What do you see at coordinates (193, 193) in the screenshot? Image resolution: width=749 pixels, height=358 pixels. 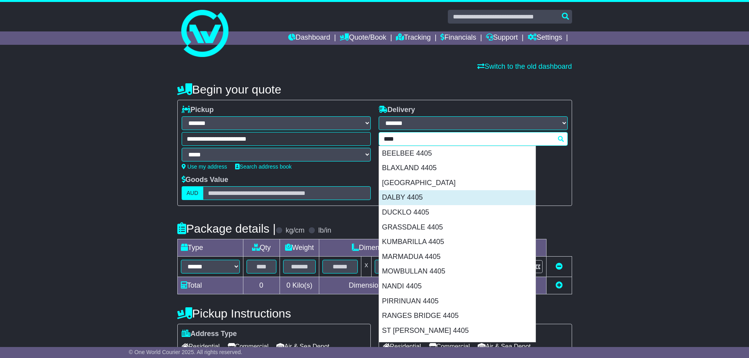 I see `label: AUD` at bounding box center [193, 193].